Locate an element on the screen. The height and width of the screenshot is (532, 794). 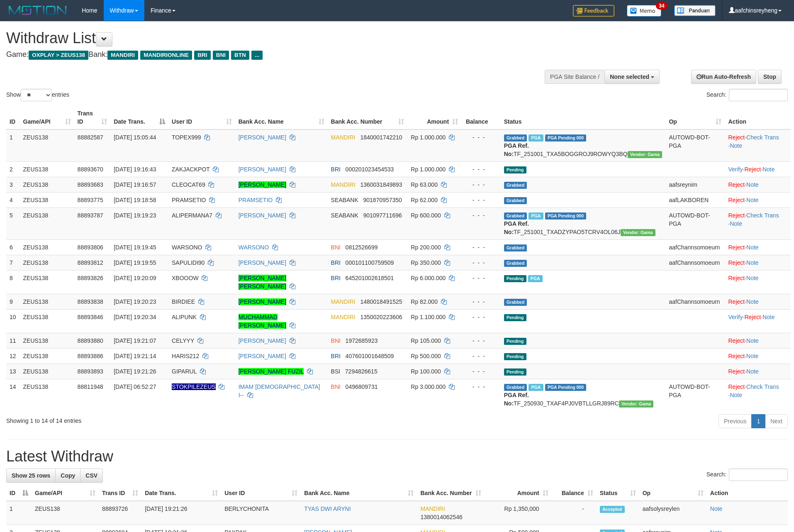
span: 88893775 is located at coordinates (91, 200).